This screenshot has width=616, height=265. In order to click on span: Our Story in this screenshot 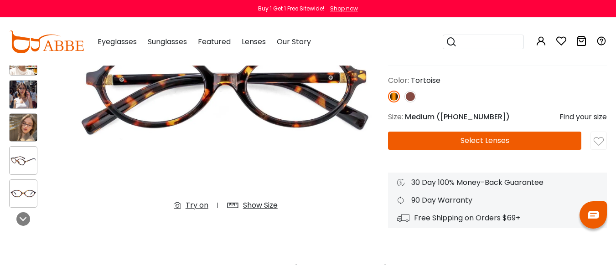, I will do `click(294, 42)`.